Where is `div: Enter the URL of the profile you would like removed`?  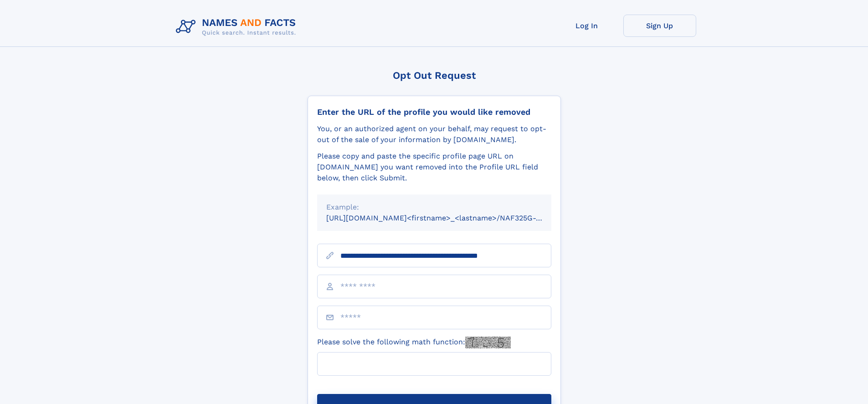 div: Enter the URL of the profile you would like removed is located at coordinates (435, 112).